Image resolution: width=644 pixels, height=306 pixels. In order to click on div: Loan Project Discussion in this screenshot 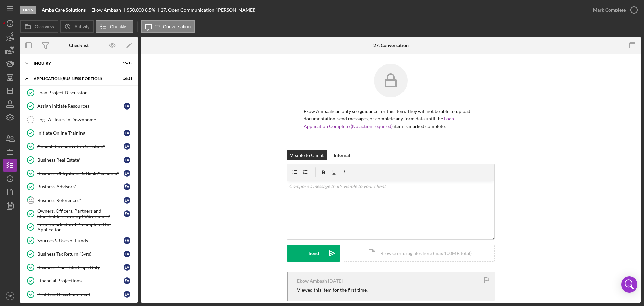, I will do `click(86, 93)`.